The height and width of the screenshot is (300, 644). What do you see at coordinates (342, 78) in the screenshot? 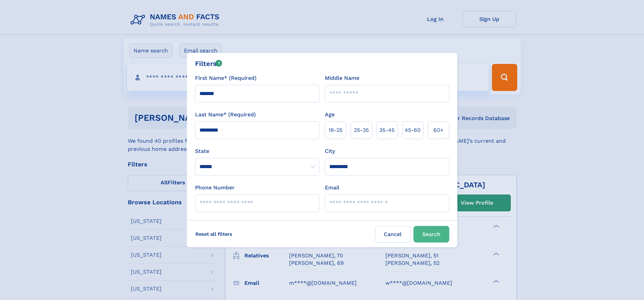
I see `label: Middle Name` at bounding box center [342, 78].